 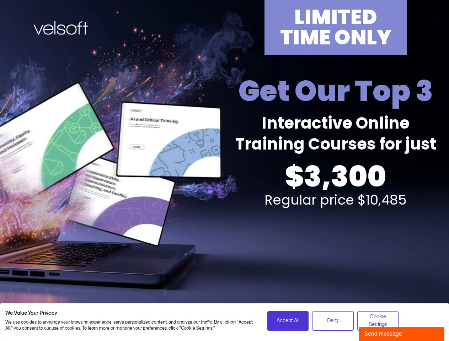 I want to click on p: We use cookies to enhance your browsing experience, serve personalized content, and analyze our t..., so click(x=131, y=326).